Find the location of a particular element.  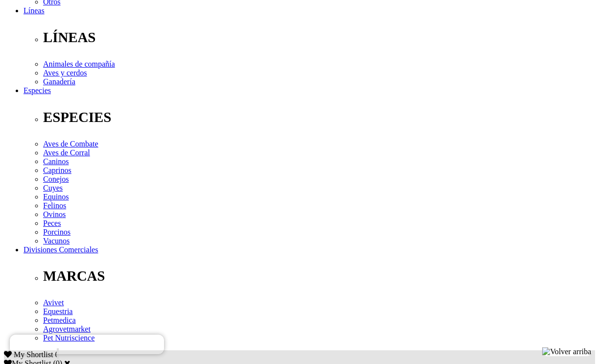

span: Equestria is located at coordinates (58, 311).